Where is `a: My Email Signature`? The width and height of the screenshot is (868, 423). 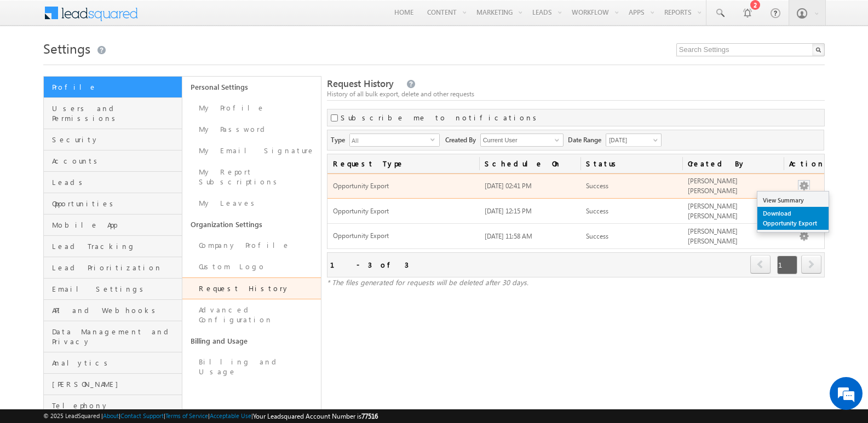
a: My Email Signature is located at coordinates (251, 150).